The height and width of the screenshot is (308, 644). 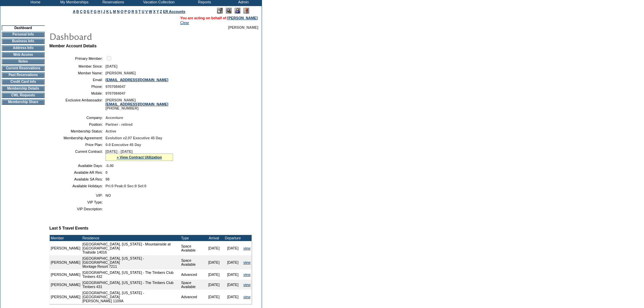 What do you see at coordinates (147, 12) in the screenshot?
I see `a: V` at bounding box center [147, 12].